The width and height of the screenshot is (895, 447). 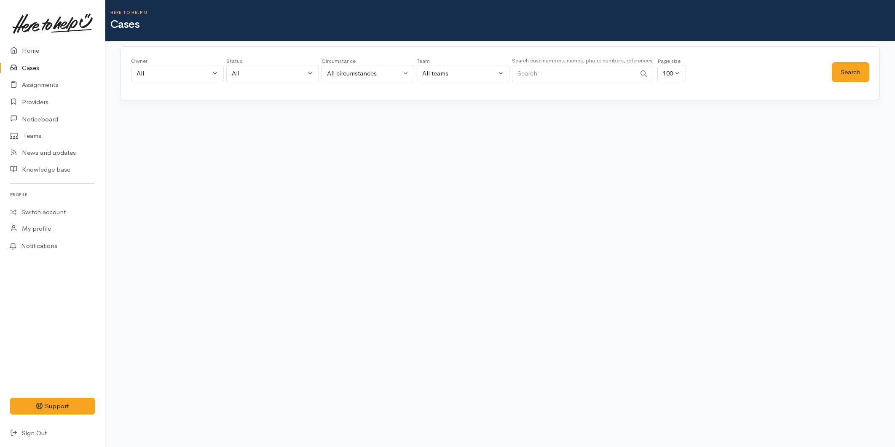 I want to click on div: All circumstances, so click(x=364, y=73).